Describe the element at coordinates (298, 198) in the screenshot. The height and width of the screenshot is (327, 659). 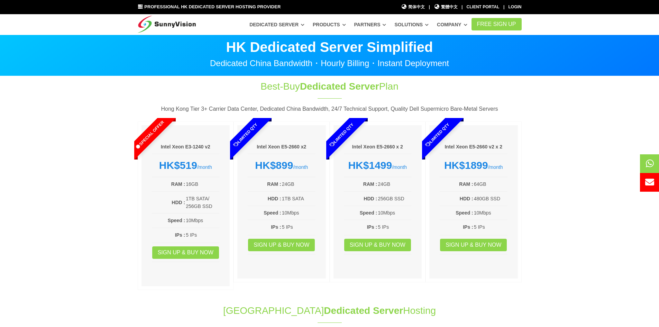
I see `td: 1TB SATA` at that location.